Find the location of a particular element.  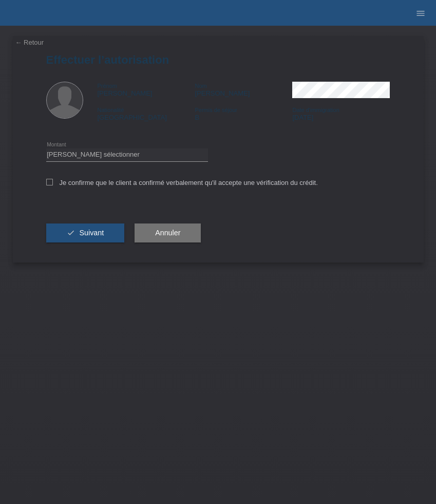

span: Nom is located at coordinates (200, 86).